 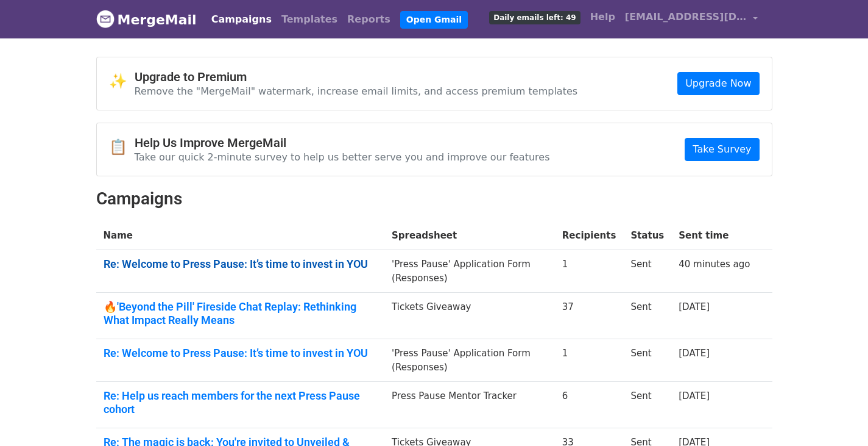 I want to click on td: Press Pause Mentor Tracker, so click(x=470, y=405).